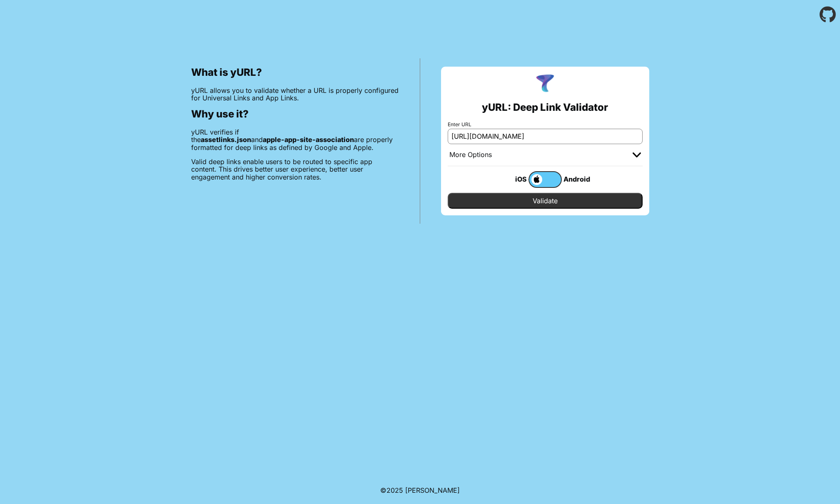 Image resolution: width=840 pixels, height=504 pixels. What do you see at coordinates (295, 139) in the screenshot?
I see `p: yURL verifies if the and are properly formatted for deep links as defined by Google and Apple.` at bounding box center [295, 139].